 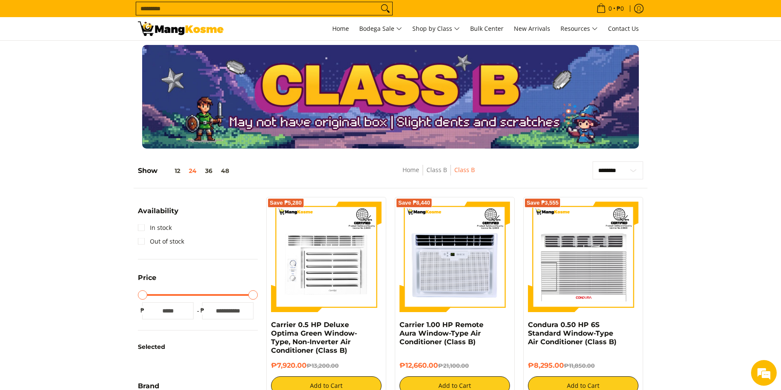 I want to click on h5: Show, so click(x=185, y=171).